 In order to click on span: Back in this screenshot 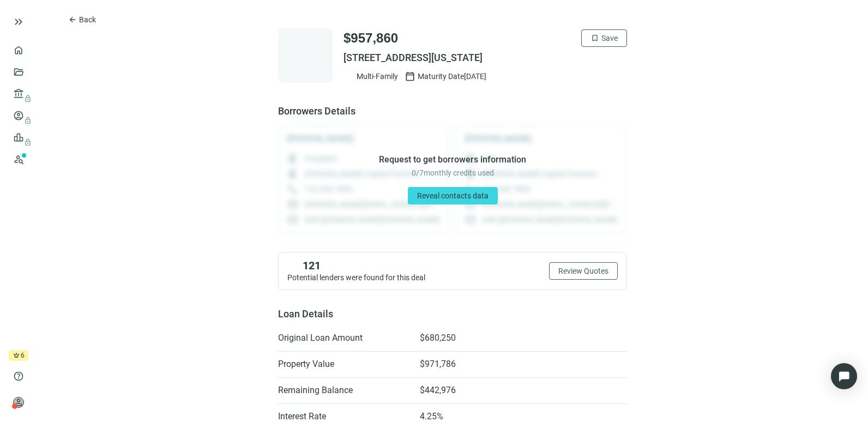, I will do `click(87, 19)`.